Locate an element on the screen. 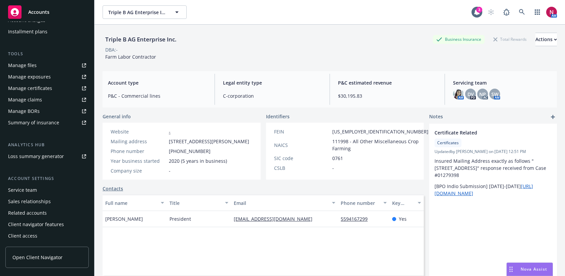  span: Certificates is located at coordinates (448, 143).